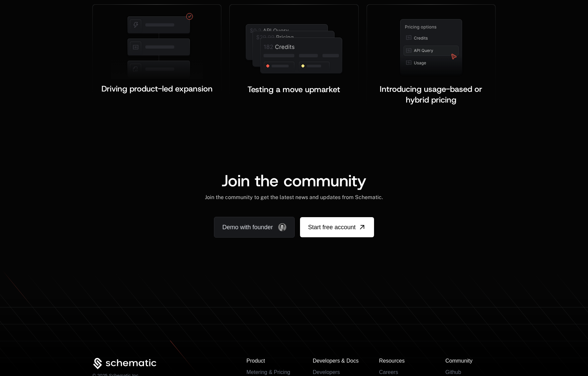  What do you see at coordinates (388, 372) in the screenshot?
I see `a: Careers` at bounding box center [388, 372].